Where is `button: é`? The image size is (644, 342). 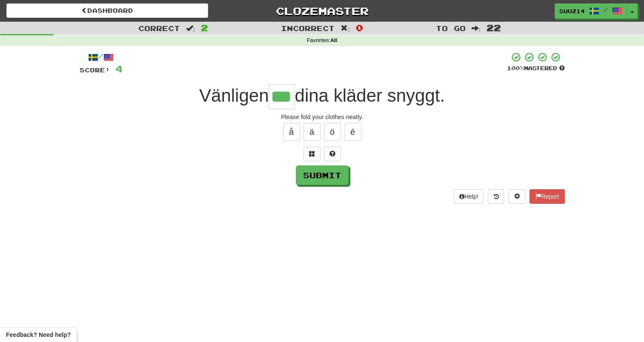 button: é is located at coordinates (353, 132).